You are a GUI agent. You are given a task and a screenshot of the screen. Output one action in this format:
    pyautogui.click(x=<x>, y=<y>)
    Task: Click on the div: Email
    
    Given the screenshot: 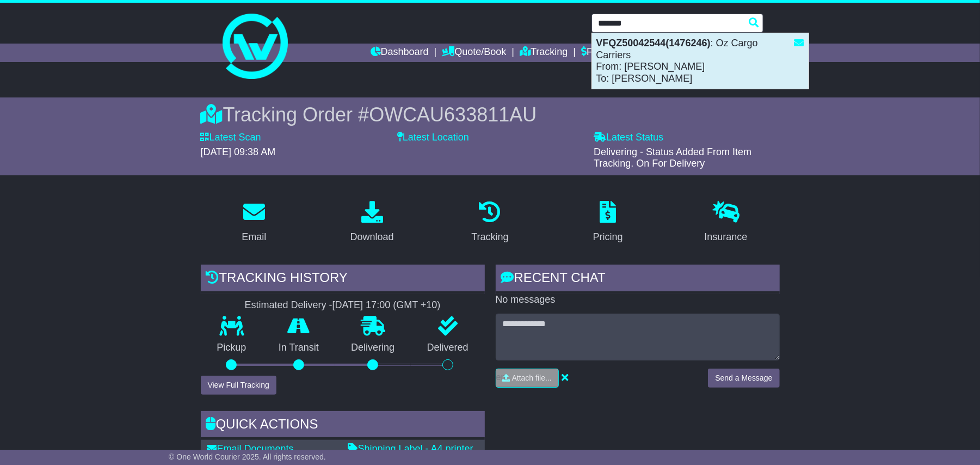 What is the action you would take?
    pyautogui.click(x=253, y=237)
    